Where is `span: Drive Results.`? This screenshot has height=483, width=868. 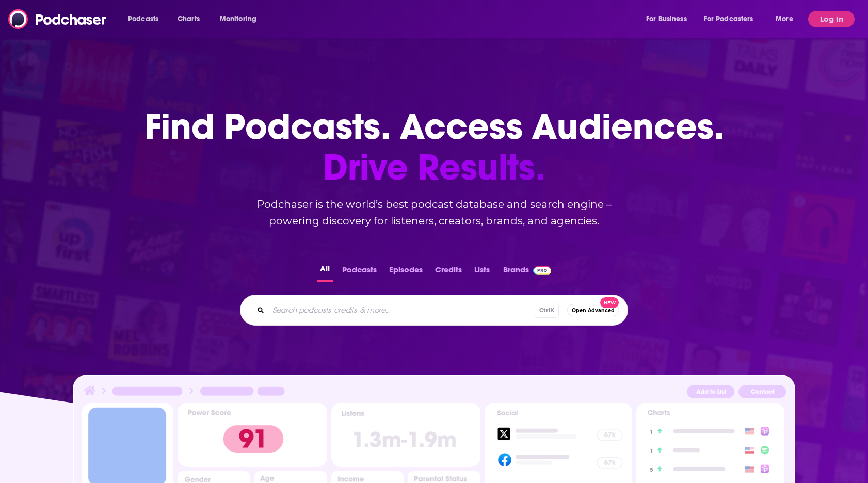 span: Drive Results. is located at coordinates (434, 167).